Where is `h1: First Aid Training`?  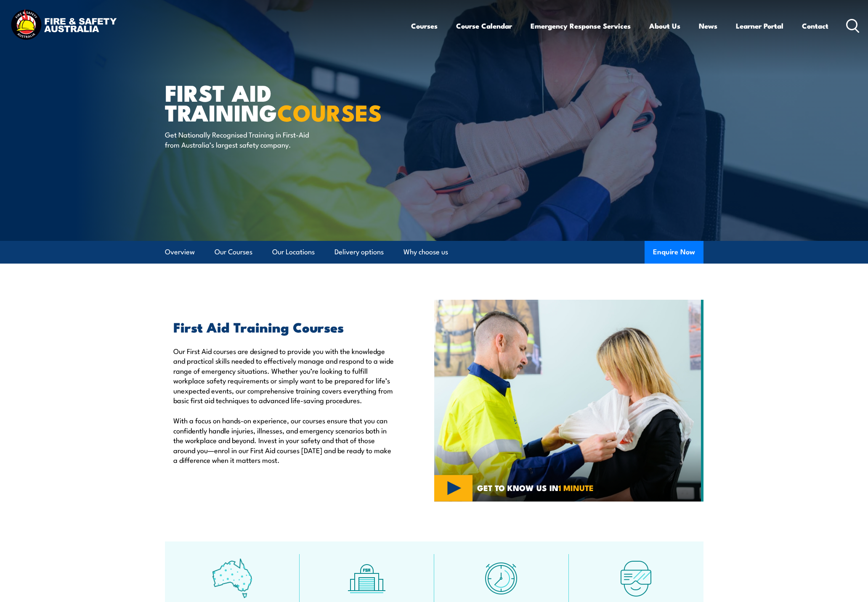
h1: First Aid Training is located at coordinates (269, 102).